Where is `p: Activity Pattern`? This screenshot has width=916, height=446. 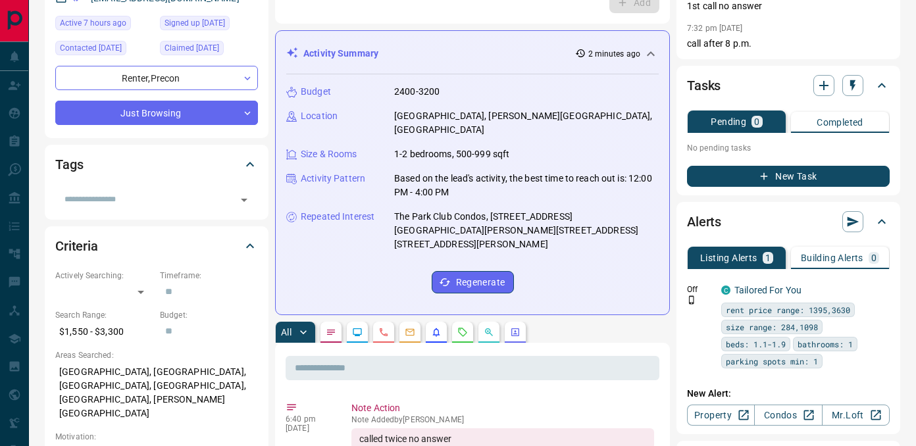 p: Activity Pattern is located at coordinates (333, 178).